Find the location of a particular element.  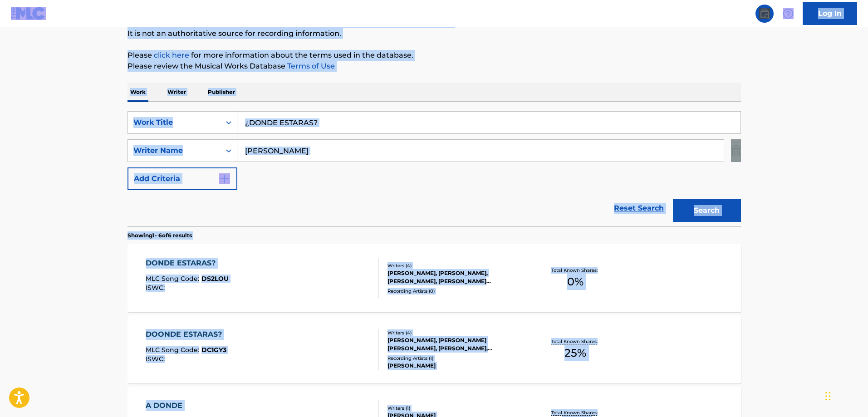

div: Help is located at coordinates (788, 13).